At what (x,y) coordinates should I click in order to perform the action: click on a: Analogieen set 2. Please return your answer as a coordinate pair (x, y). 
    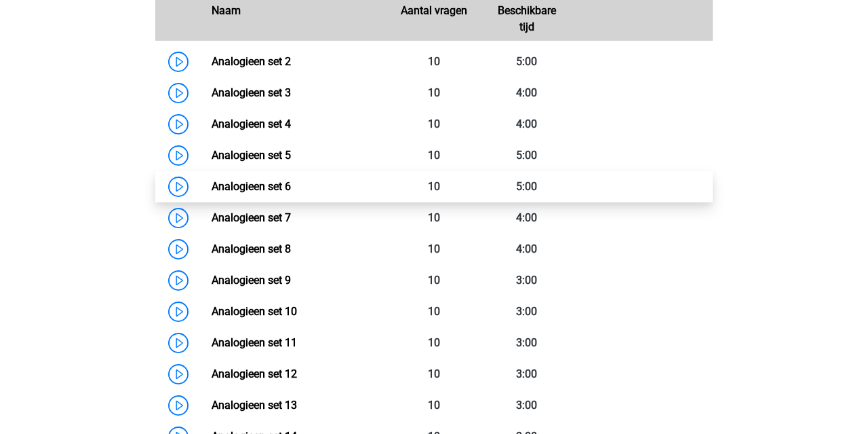
    Looking at the image, I should click on (251, 61).